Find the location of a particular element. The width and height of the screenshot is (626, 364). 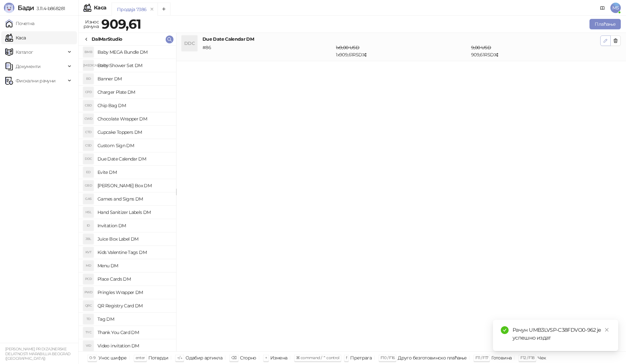

h4: Invitation DM is located at coordinates (134, 226).